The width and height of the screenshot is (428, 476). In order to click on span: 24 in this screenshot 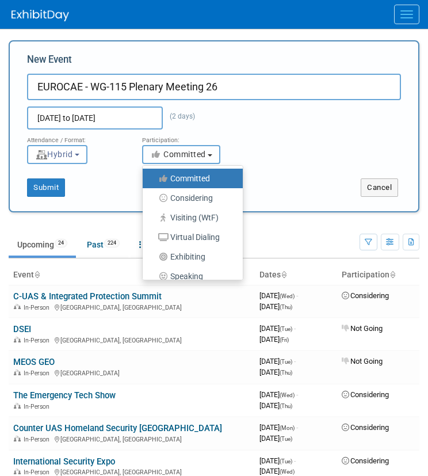, I will do `click(61, 243)`.